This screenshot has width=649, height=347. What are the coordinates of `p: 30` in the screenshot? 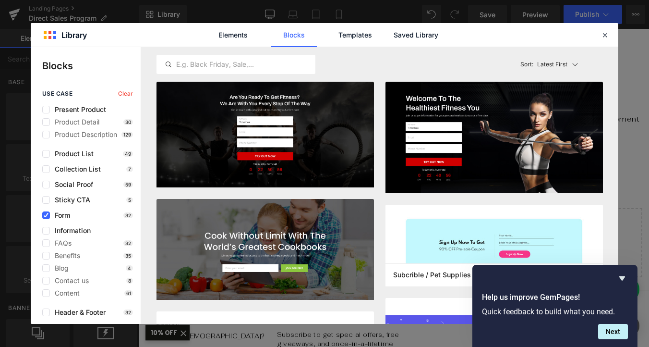 It's located at (128, 122).